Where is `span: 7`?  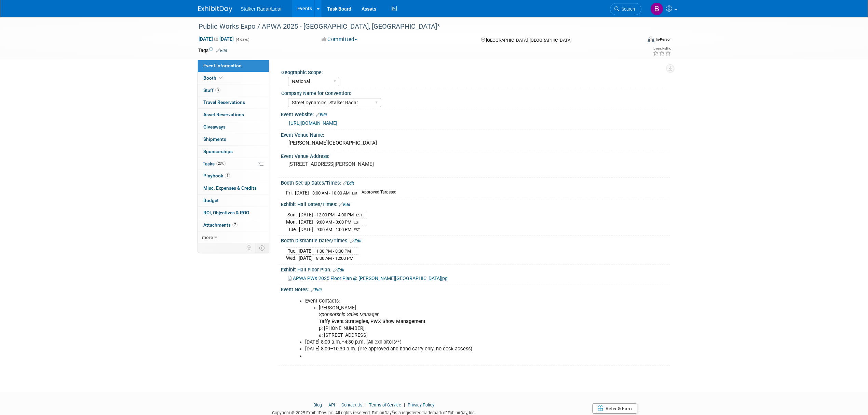
span: 7 is located at coordinates (235, 225).